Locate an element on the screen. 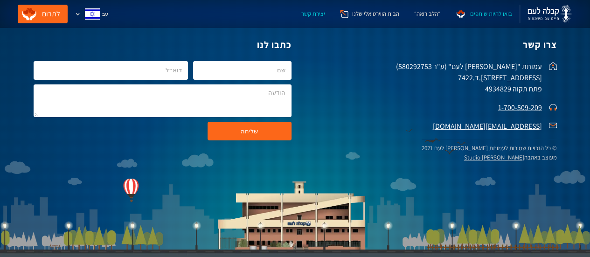 The width and height of the screenshot is (590, 257). div: מעוצב באהבה is located at coordinates (489, 158).